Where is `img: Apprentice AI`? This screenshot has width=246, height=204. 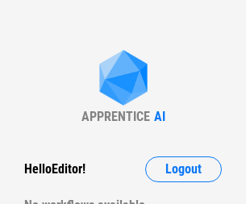
img: Apprentice AI is located at coordinates (123, 79).